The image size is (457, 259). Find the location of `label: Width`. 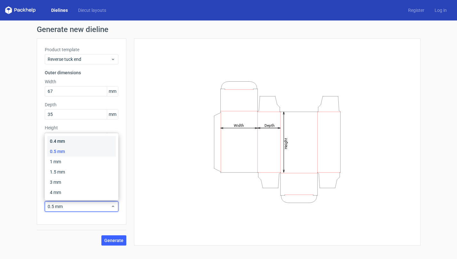

label: Width is located at coordinates (82, 82).